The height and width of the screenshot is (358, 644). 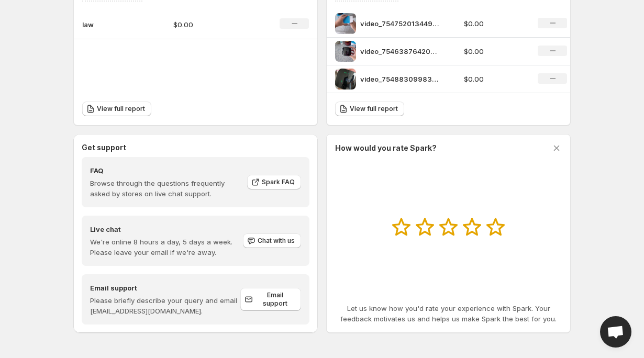 What do you see at coordinates (103, 148) in the screenshot?
I see `h3: Get support` at bounding box center [103, 148].